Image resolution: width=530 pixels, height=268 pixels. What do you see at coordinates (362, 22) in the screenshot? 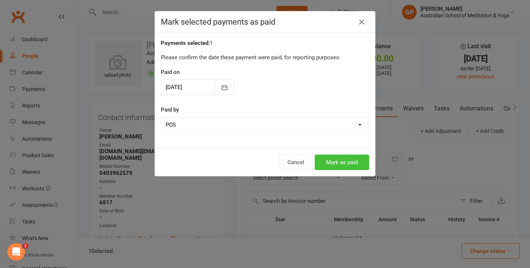
I see `button: Close` at bounding box center [362, 22].